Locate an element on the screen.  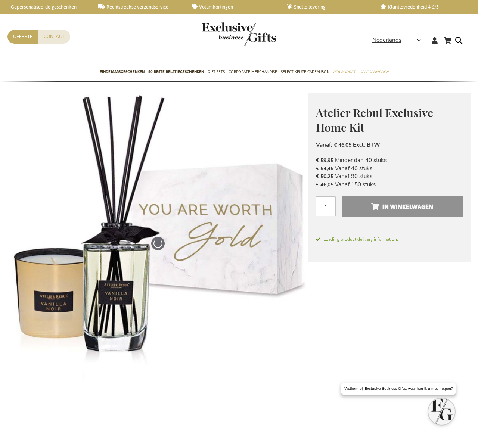
a: Snelle levering is located at coordinates (327, 7).